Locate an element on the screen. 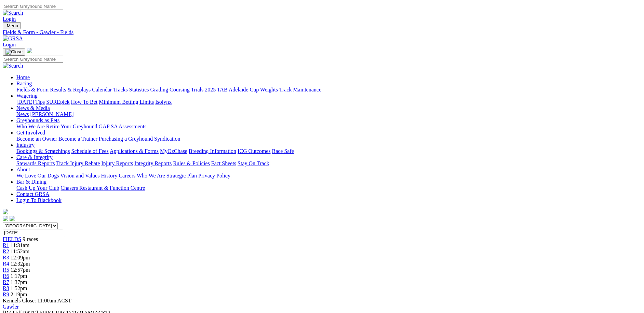 This screenshot has height=313, width=644. span: 1:37pm is located at coordinates (19, 282).